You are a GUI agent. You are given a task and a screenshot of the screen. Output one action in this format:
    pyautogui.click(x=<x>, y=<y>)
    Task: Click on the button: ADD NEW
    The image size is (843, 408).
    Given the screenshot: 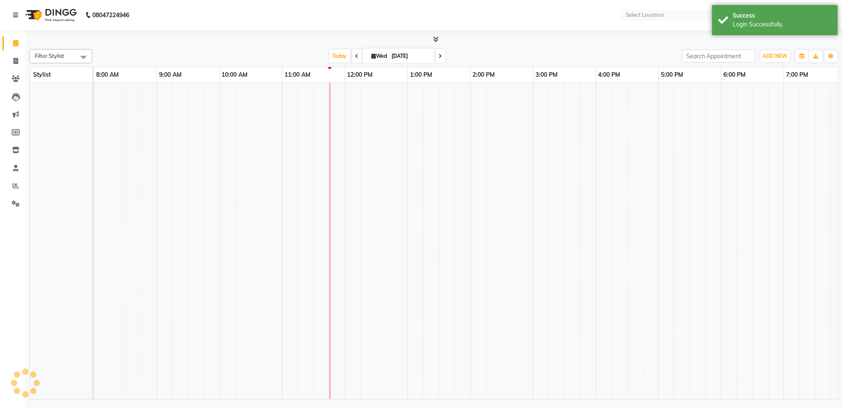 What is the action you would take?
    pyautogui.click(x=775, y=56)
    